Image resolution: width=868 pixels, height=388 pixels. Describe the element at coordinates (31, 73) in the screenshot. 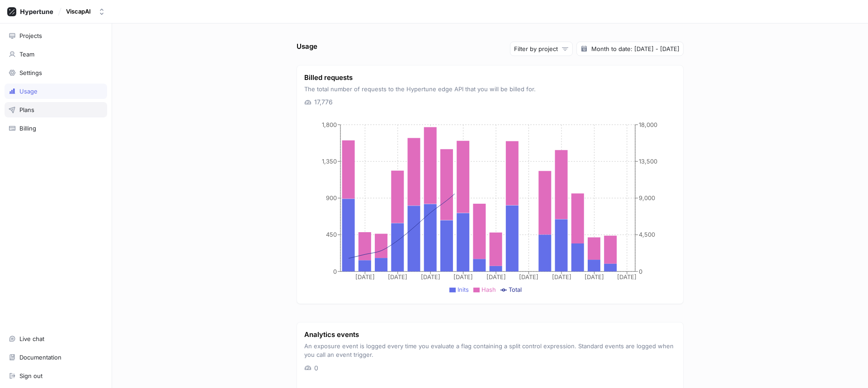

I see `div: Settings` at that location.